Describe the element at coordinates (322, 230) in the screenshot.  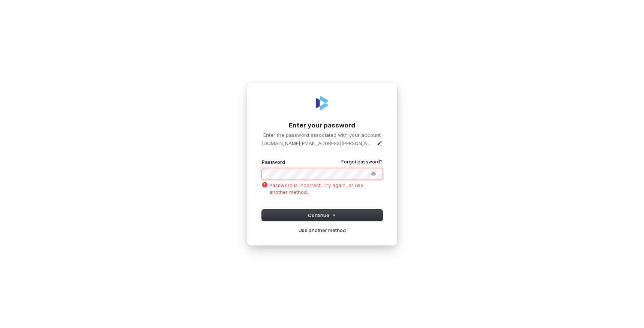
I see `a: Use another method` at that location.